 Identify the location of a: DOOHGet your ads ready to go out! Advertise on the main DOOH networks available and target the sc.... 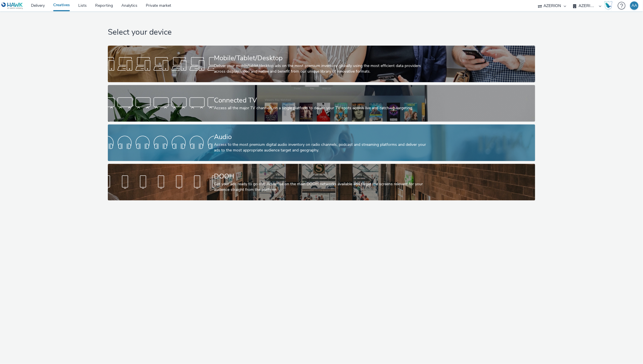
(321, 182).